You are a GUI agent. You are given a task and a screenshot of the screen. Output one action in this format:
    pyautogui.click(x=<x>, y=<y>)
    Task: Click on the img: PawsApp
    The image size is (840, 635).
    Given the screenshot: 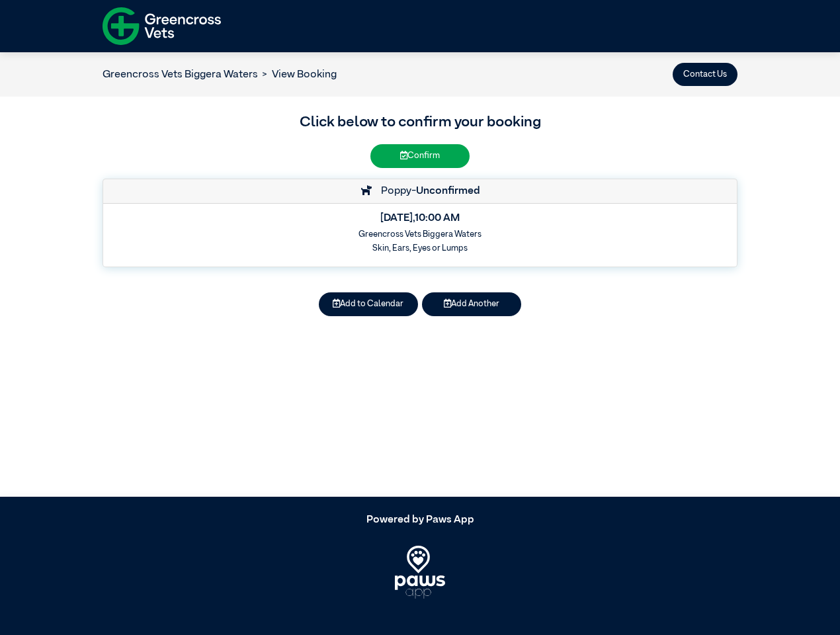 What is the action you would take?
    pyautogui.click(x=420, y=572)
    